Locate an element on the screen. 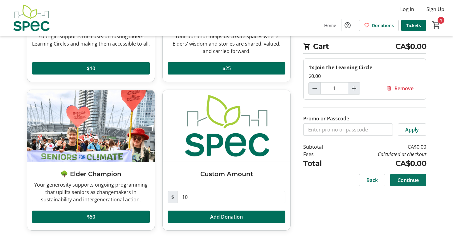 The width and height of the screenshot is (453, 238). button: $25 is located at coordinates (226, 68).